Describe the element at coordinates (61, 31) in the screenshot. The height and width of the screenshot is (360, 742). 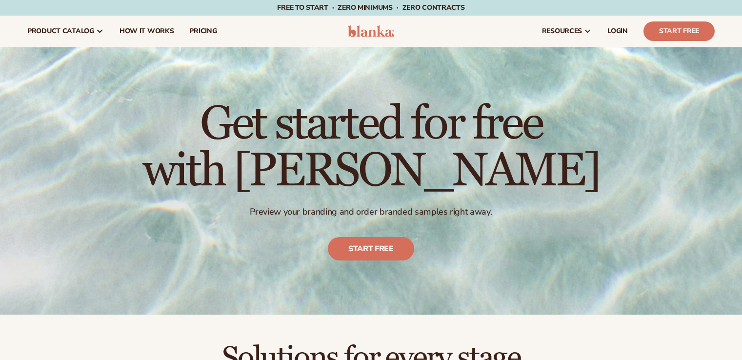
I see `span: product catalog` at that location.